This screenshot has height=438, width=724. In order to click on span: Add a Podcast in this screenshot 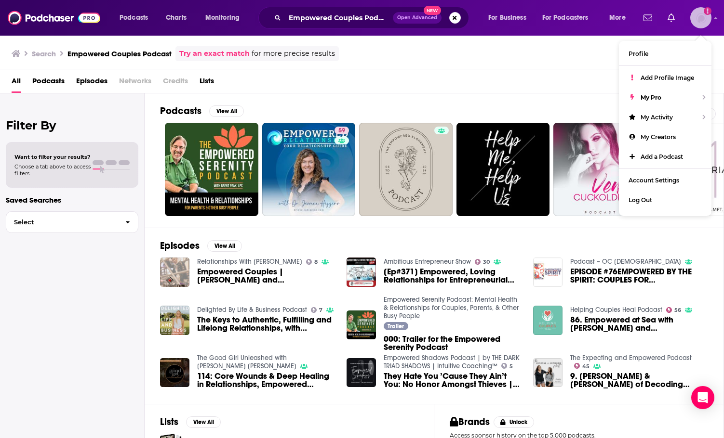, I will do `click(661, 157)`.